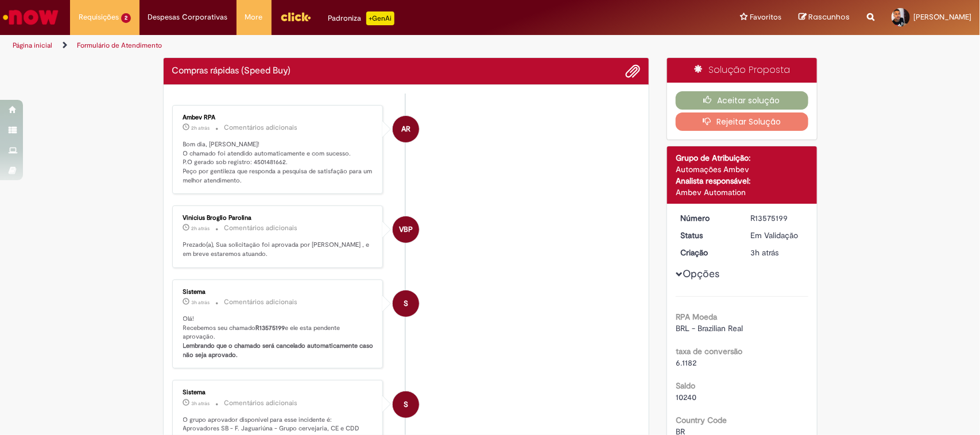  I want to click on time: 29/09/2025 09:14:01, so click(764, 253).